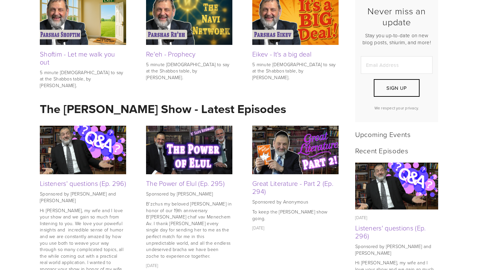 The width and height of the screenshot is (478, 270). I want to click on p: Stay you up-to-date on new blog posts, shiurim, and more!, so click(397, 39).